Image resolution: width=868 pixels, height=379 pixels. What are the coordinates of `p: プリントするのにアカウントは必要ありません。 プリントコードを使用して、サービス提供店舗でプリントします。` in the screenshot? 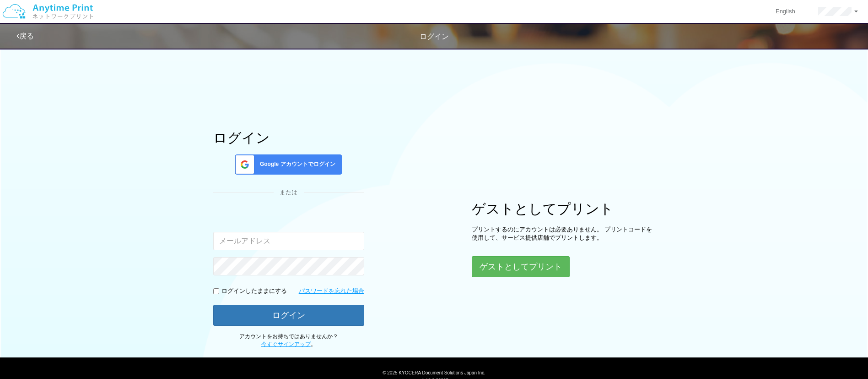 It's located at (563, 233).